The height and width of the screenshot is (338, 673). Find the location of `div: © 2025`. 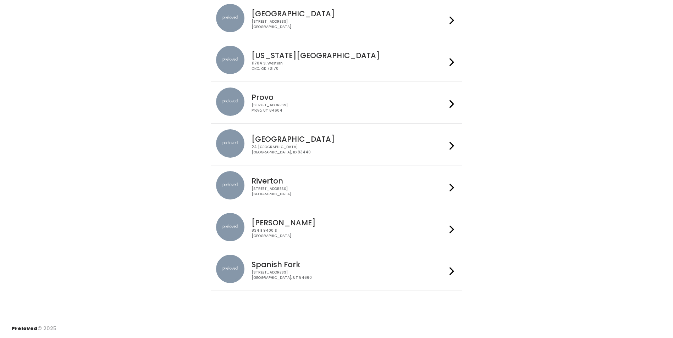

div: © 2025 is located at coordinates (34, 326).